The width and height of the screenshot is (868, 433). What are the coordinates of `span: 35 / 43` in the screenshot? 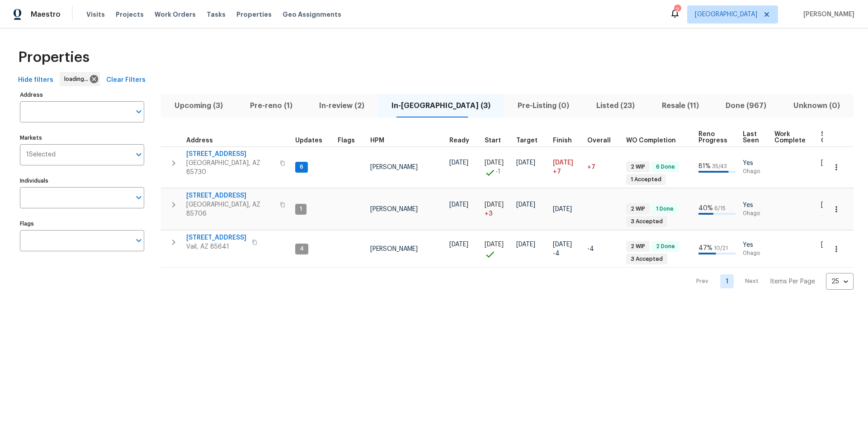 It's located at (720, 167).